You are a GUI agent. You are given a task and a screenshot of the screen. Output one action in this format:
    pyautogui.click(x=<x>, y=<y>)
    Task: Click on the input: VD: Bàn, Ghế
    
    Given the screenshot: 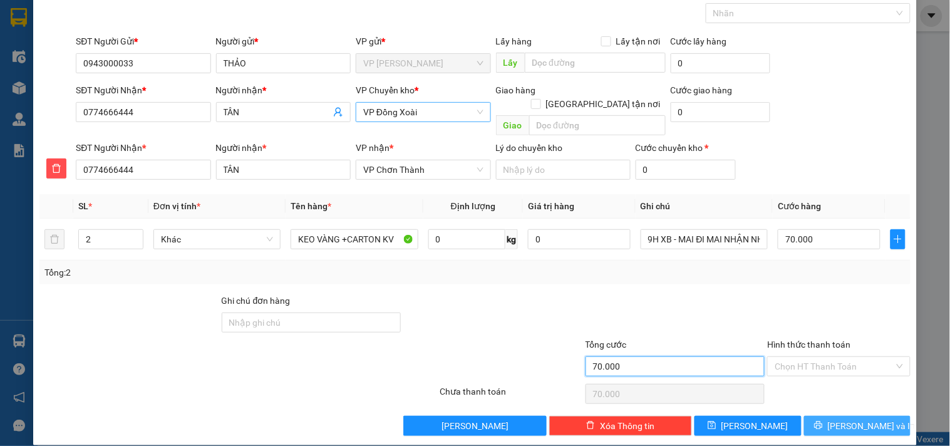 What is the action you would take?
    pyautogui.click(x=354, y=239)
    